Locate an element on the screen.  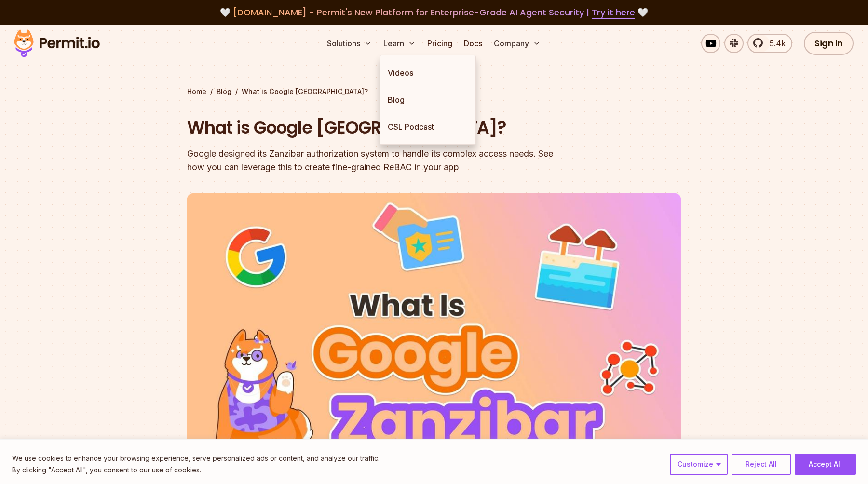
p: We use cookies to enhance your browsing experience, serve personalized ads or content, and analyz... is located at coordinates (196, 458).